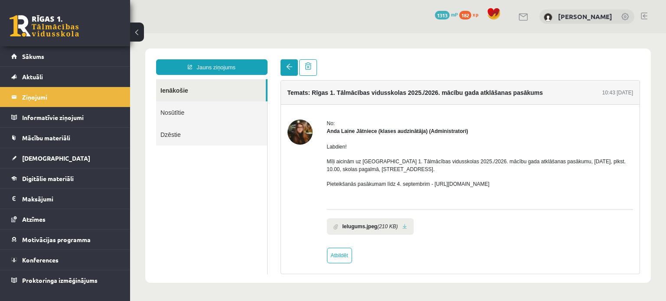 This screenshot has height=301, width=666. I want to click on a: Atzīmes, so click(65, 219).